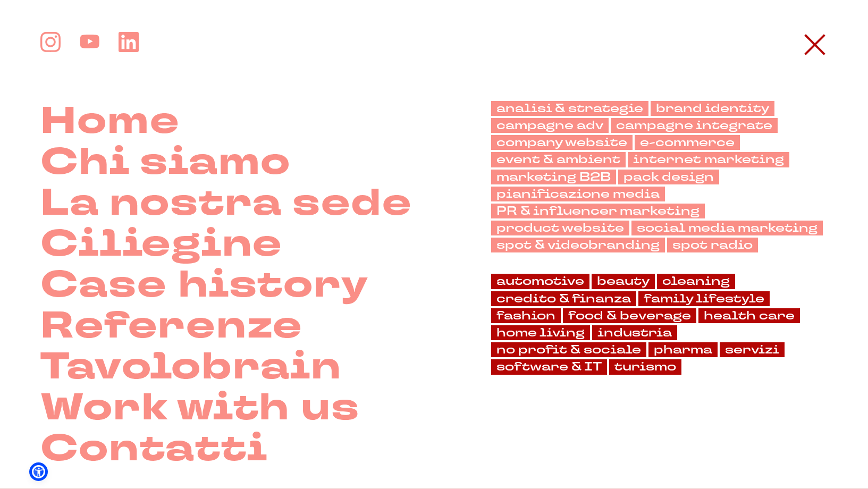 The image size is (868, 489). I want to click on a: product website, so click(560, 228).